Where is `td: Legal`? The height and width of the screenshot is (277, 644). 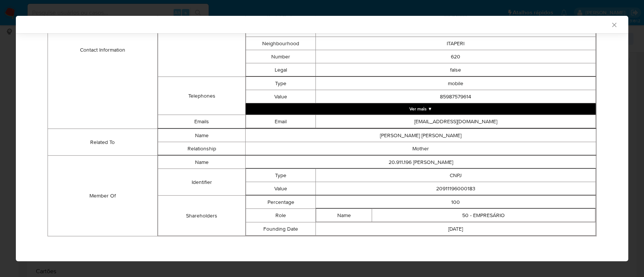 td: Legal is located at coordinates (280, 70).